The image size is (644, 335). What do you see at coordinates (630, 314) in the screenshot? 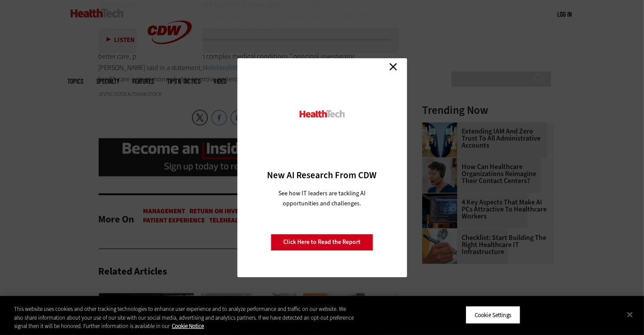
I see `button: Close` at bounding box center [630, 314].